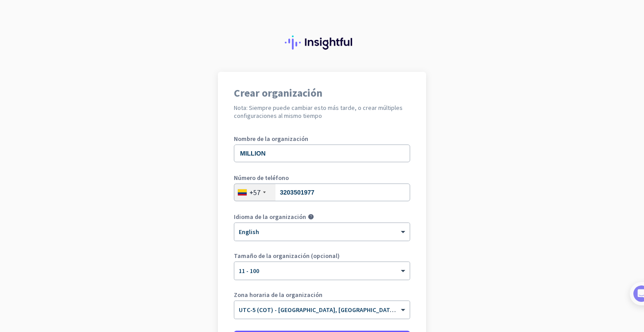 Image resolution: width=644 pixels, height=332 pixels. Describe the element at coordinates (255, 192) in the screenshot. I see `div: +57` at that location.